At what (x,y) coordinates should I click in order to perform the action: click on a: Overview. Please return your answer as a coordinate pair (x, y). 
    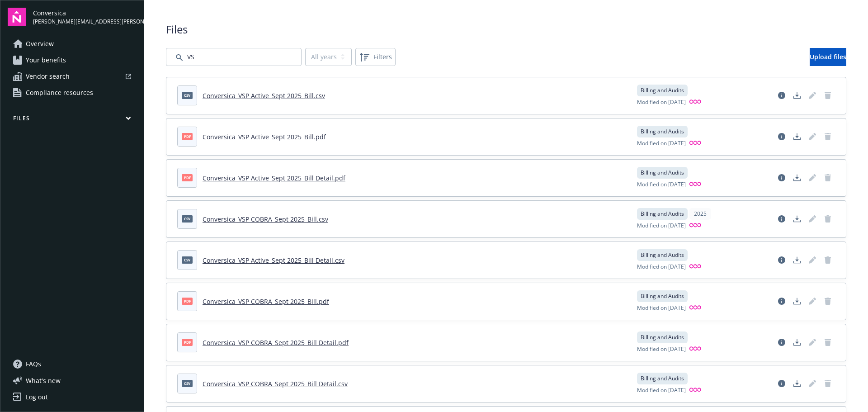
    Looking at the image, I should click on (71, 44).